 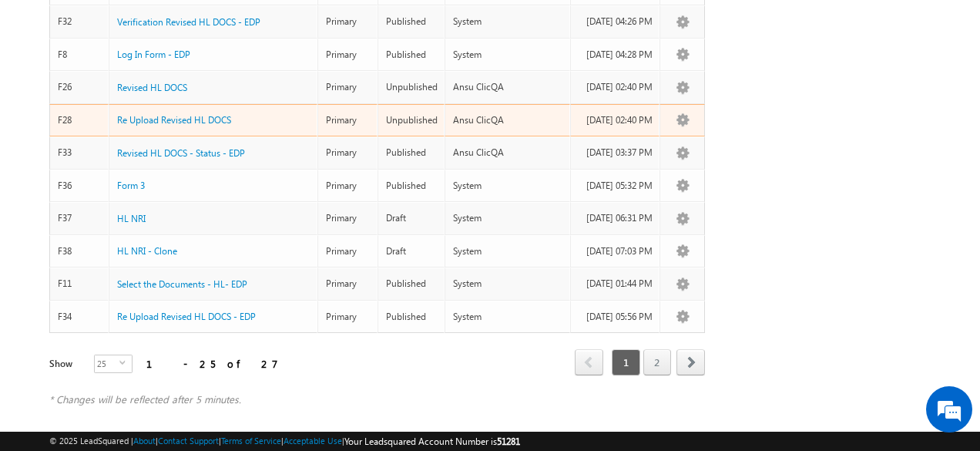 I want to click on a: next, so click(x=690, y=362).